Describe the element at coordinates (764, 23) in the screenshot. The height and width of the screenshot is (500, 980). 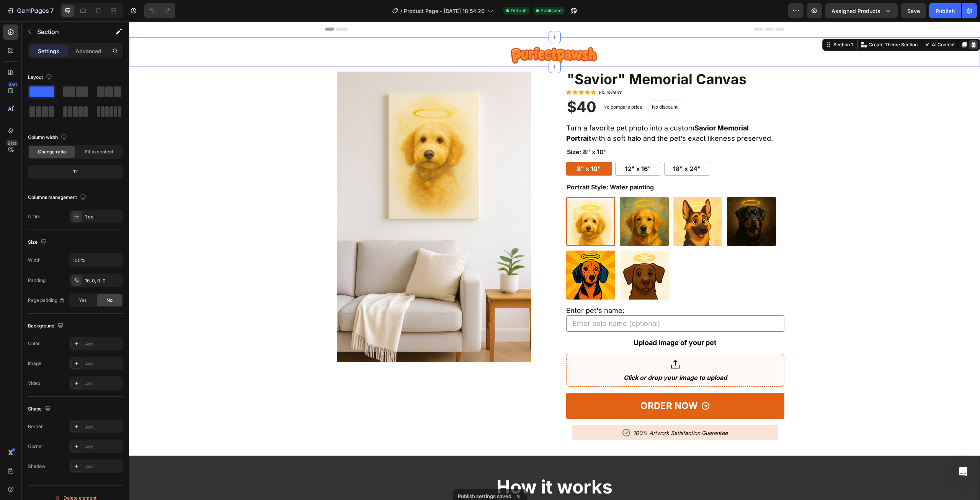
I see `p: Create Theme Section` at that location.